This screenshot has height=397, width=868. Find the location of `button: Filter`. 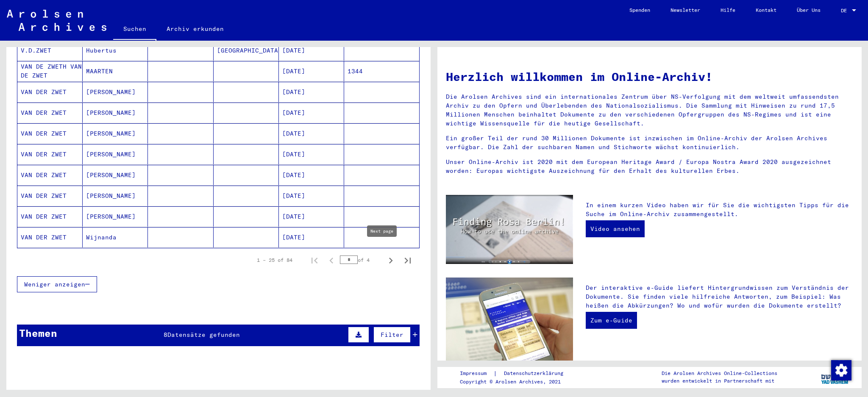

button: Filter is located at coordinates (392, 335).